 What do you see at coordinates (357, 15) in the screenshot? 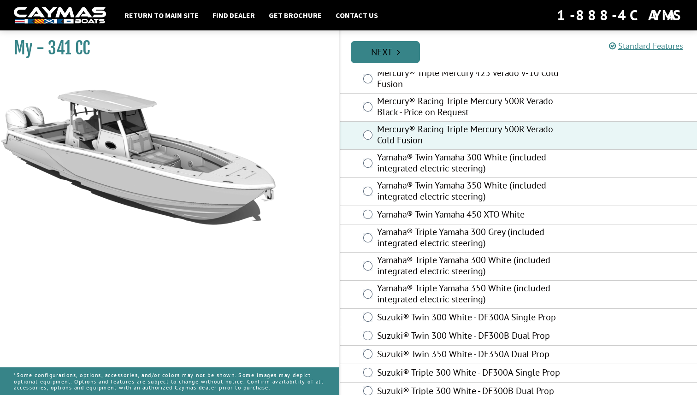
I see `a: Contact Us` at bounding box center [357, 15].